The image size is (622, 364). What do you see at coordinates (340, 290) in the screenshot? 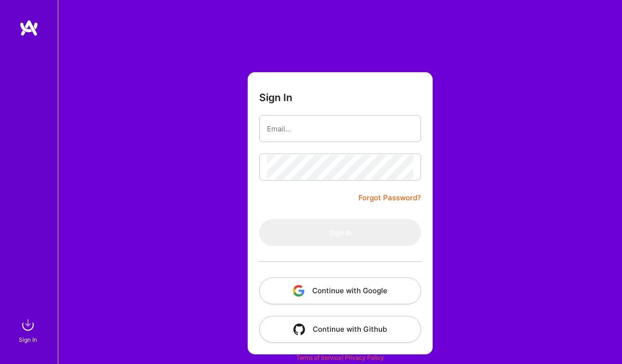
I see `button: Continue with Google` at bounding box center [340, 290].